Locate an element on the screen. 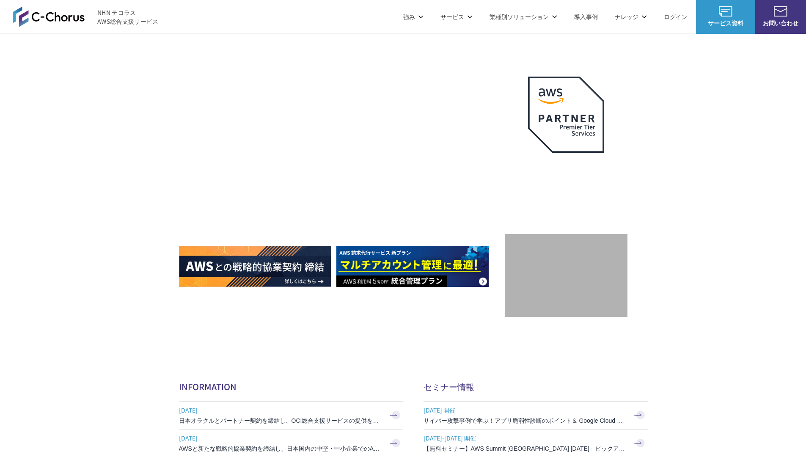 Image resolution: width=806 pixels, height=457 pixels. img: AWS請求代行サービス 統合管理プラン is located at coordinates (413, 266).